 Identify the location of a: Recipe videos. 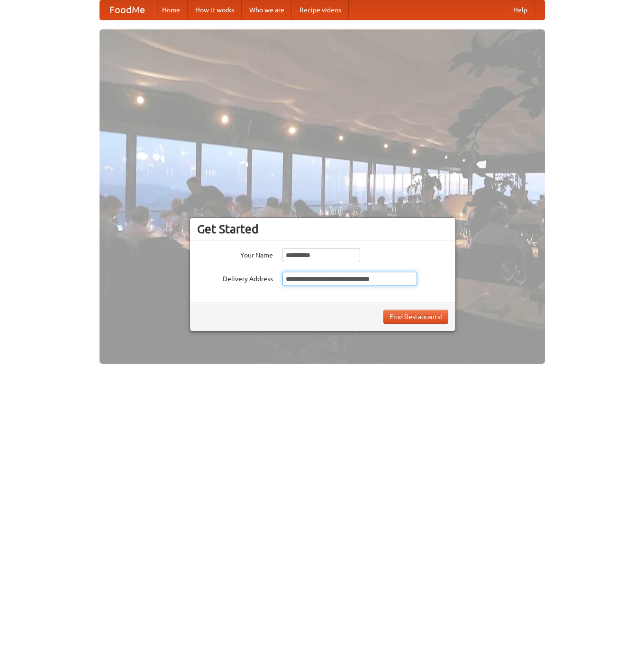
(321, 10).